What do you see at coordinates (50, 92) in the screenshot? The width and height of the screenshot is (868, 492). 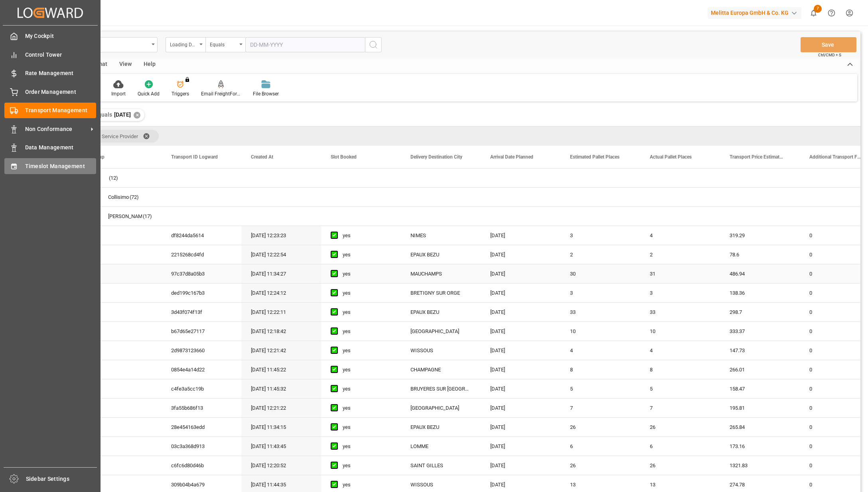 I see `a: Order Management` at bounding box center [50, 92].